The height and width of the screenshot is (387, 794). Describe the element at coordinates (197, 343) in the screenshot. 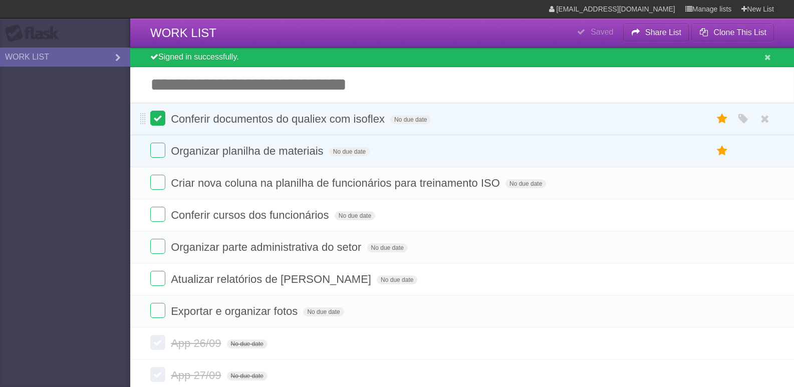

I see `span: App 26/09` at that location.